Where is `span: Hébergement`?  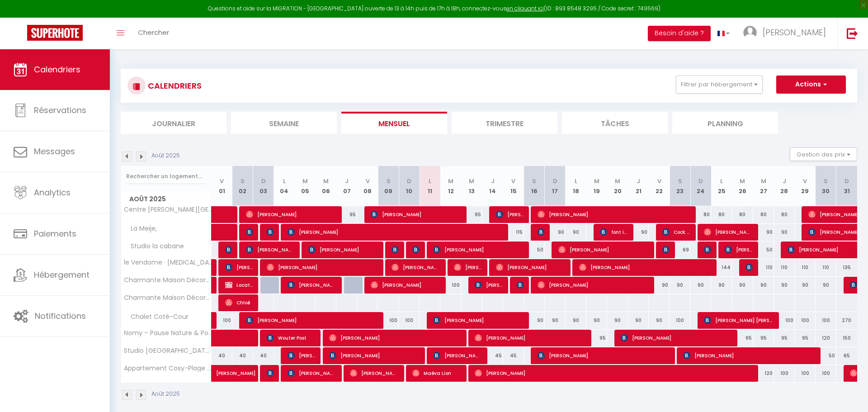 span: Hébergement is located at coordinates (62, 274).